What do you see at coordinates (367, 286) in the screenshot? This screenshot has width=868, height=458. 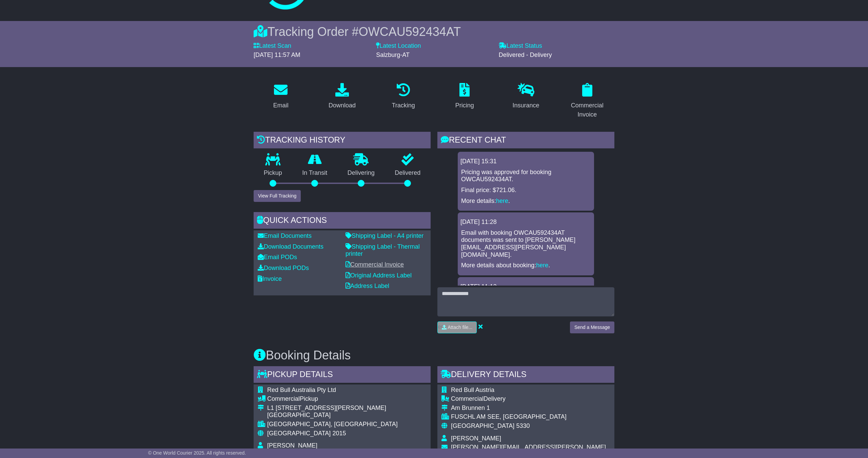 I see `a: Address Label` at bounding box center [367, 286].